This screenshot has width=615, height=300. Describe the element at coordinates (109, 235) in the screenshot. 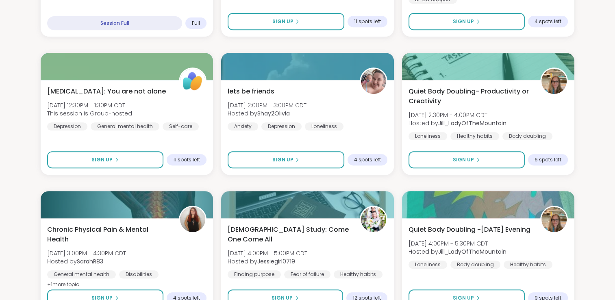

I see `span: Chronic Physical Pain & Mental Health` at that location.